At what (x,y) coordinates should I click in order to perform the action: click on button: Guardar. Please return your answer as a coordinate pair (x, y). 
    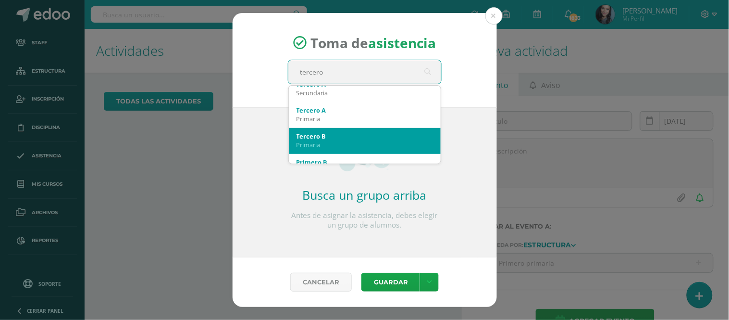
    Looking at the image, I should click on (391, 282).